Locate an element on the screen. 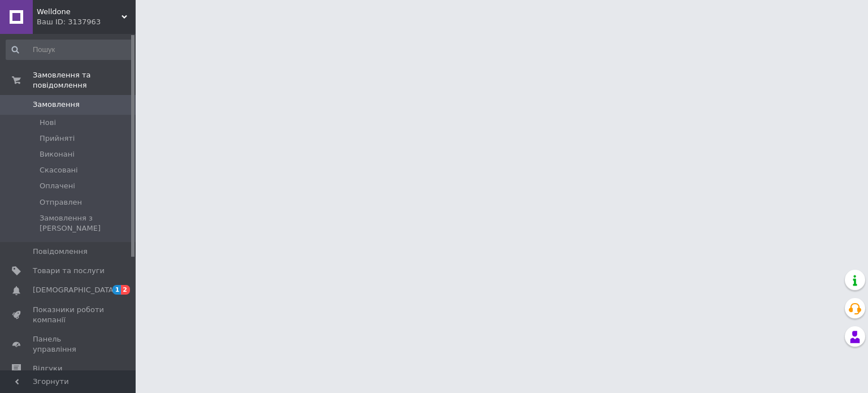 The height and width of the screenshot is (393, 868). span: Welldone is located at coordinates (80, 12).